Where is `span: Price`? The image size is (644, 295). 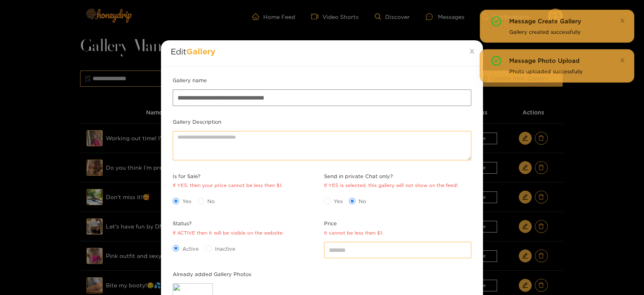
span: Price is located at coordinates (354, 223).